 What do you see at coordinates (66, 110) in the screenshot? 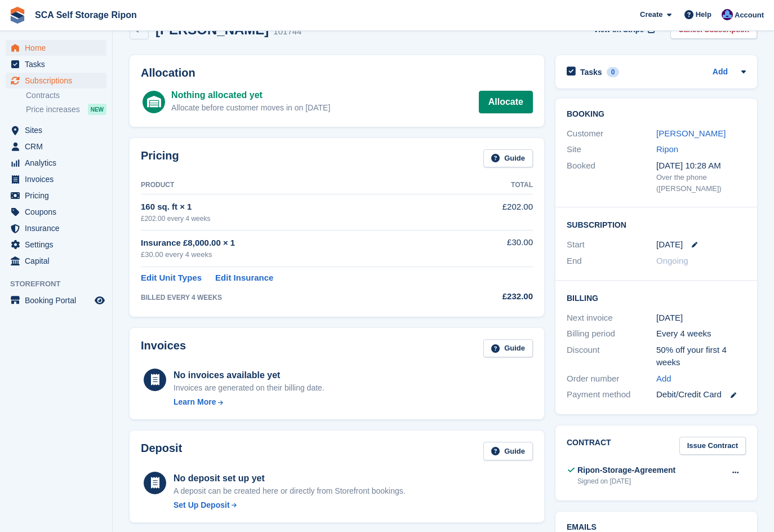
I see `a: Price increases NEW` at bounding box center [66, 110].